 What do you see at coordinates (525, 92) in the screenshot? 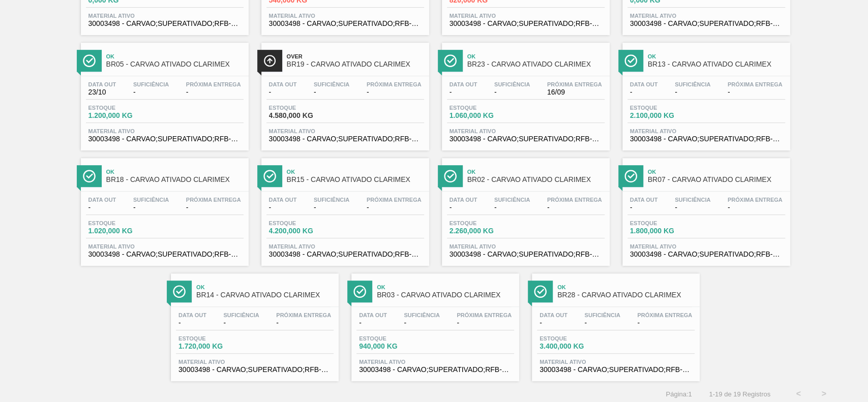
I see `a: ÍconeOkBR23 - CARVAO ATIVADO CLARIMEXData out-Suficiência-Próxima Entrega16/09Estoque1.060,000 KG...` at bounding box center [525, 92].